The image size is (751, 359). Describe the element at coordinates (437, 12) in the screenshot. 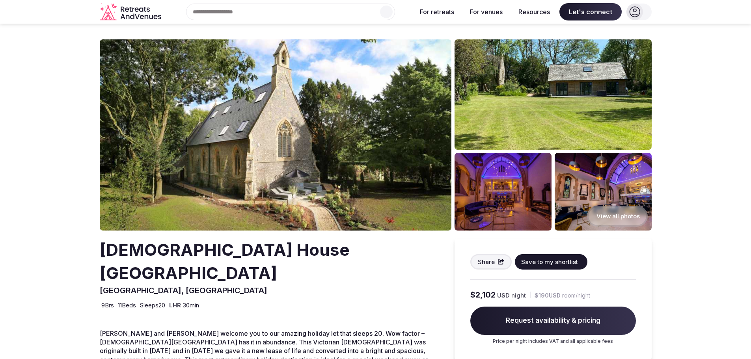

I see `button: For retreats` at that location.